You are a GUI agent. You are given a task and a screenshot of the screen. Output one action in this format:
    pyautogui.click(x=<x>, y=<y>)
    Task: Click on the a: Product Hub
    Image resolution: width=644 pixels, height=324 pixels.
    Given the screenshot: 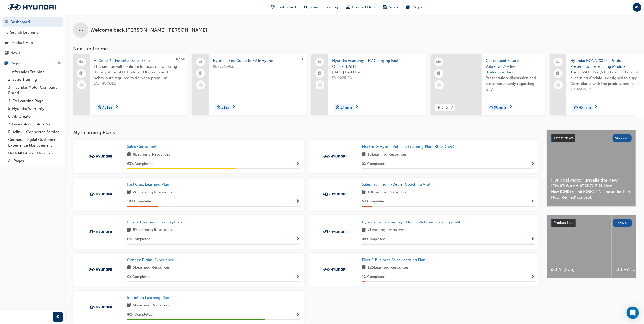 What is the action you would take?
    pyautogui.click(x=32, y=43)
    